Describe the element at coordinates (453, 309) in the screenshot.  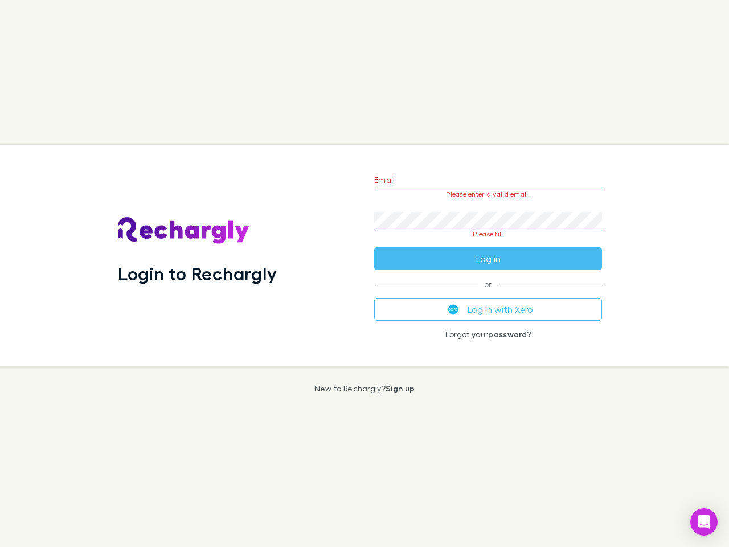
I see `img: Xero's logo` at that location.